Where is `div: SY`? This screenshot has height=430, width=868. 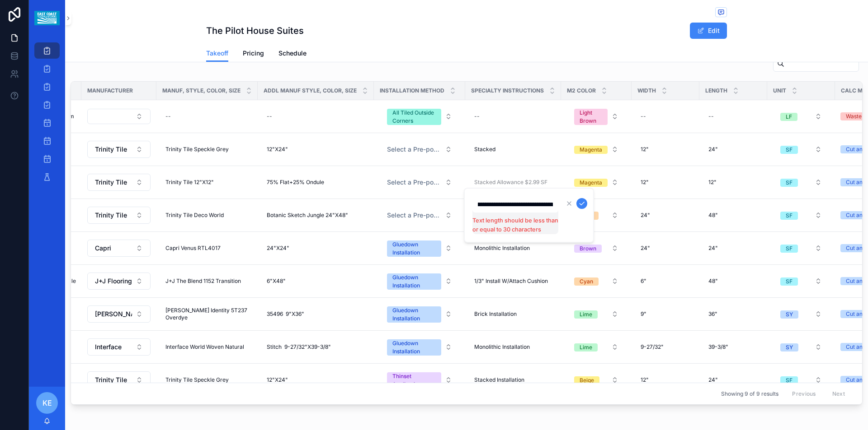 div: SY is located at coordinates (789, 314).